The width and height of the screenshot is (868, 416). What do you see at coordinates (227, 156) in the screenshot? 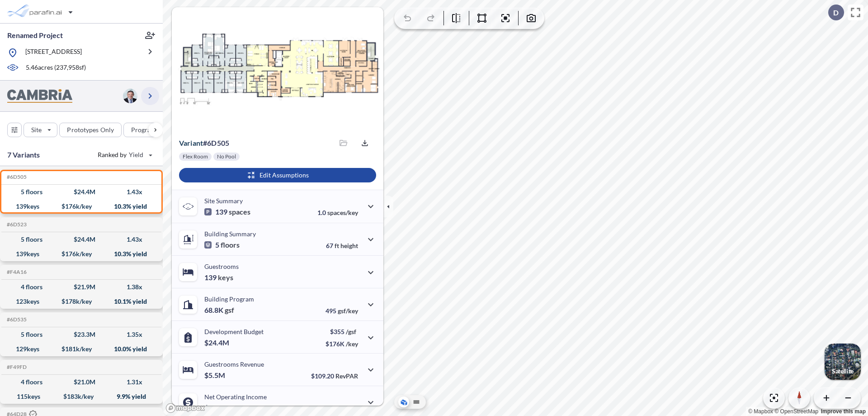
I see `p: No Pool` at bounding box center [227, 156].